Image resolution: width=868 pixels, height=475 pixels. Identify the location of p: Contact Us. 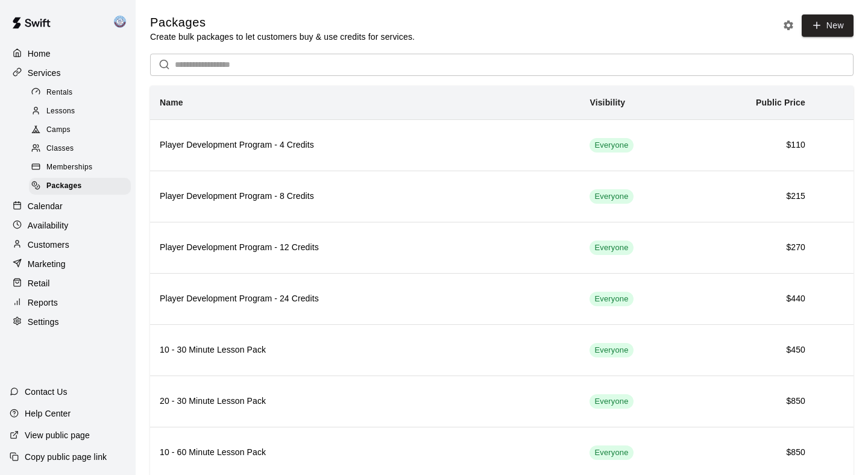
(46, 392).